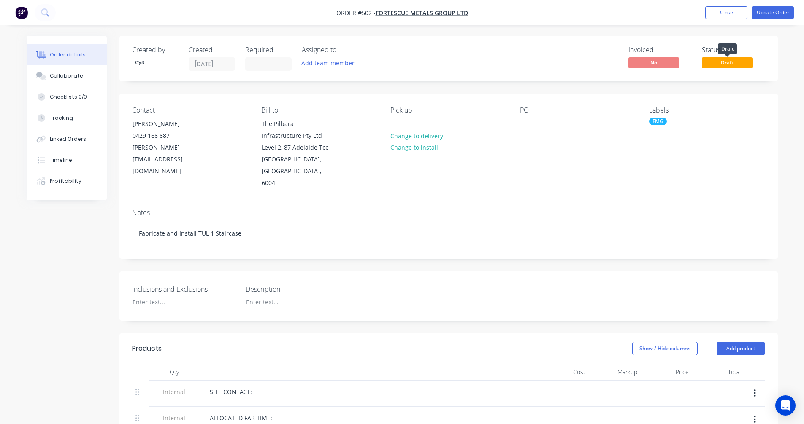 This screenshot has height=424, width=804. Describe the element at coordinates (414, 147) in the screenshot. I see `button: Change to install` at that location.